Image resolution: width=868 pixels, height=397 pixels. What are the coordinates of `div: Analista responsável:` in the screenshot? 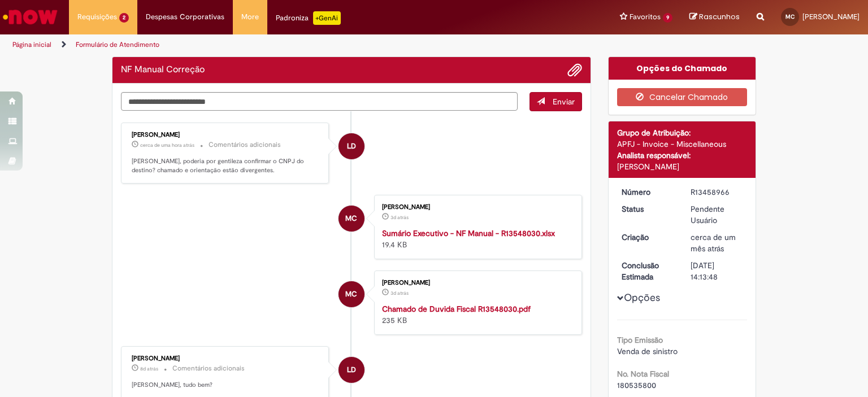 It's located at (682, 155).